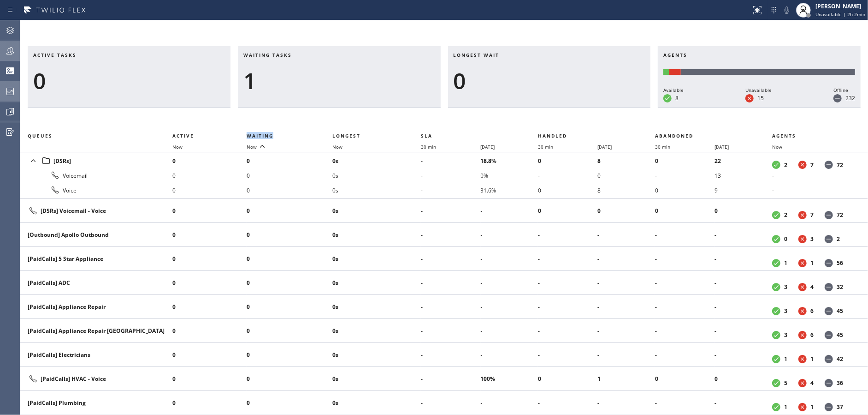 This screenshot has height=415, width=868. What do you see at coordinates (674, 136) in the screenshot?
I see `span: Abandoned` at bounding box center [674, 136].